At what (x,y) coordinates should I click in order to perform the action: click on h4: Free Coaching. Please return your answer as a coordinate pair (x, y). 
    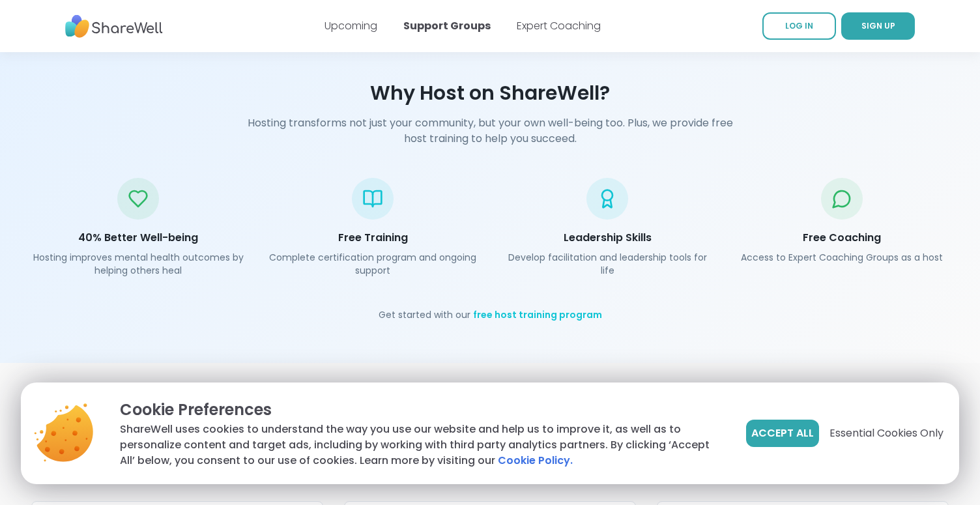
    Looking at the image, I should click on (841, 238).